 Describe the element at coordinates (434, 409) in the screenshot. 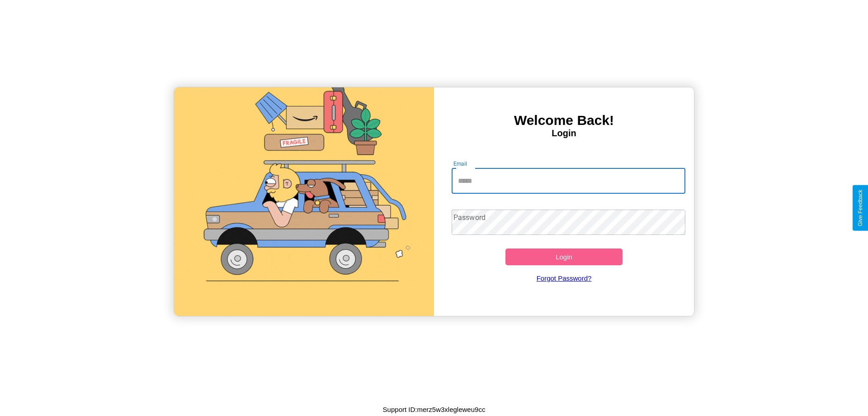

I see `p: Support ID: merz5w3xlegleweu9cc` at that location.